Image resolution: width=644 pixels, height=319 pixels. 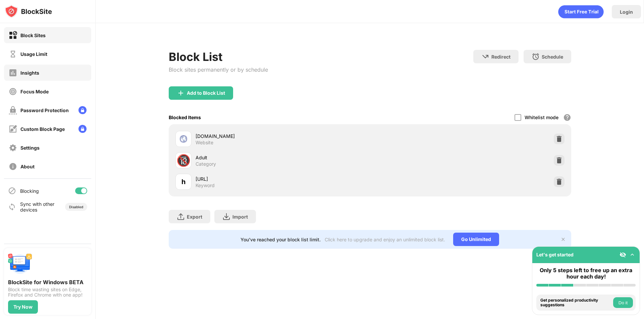 What do you see at coordinates (20, 265) in the screenshot?
I see `img: push-desktop.svg` at bounding box center [20, 265].